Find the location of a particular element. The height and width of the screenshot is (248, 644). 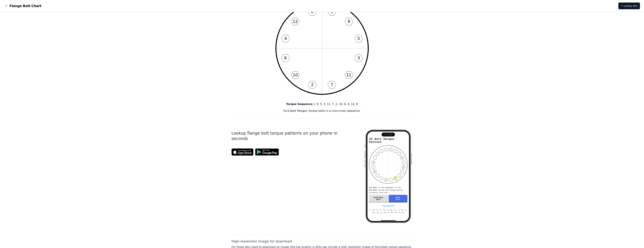

text: 8 is located at coordinates (312, 12).